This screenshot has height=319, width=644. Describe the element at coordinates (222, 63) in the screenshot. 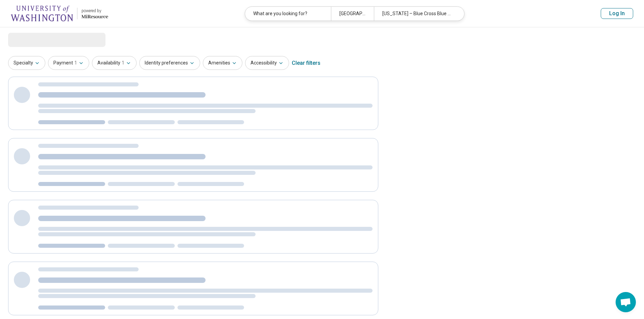

I see `button: Amenities` at that location.